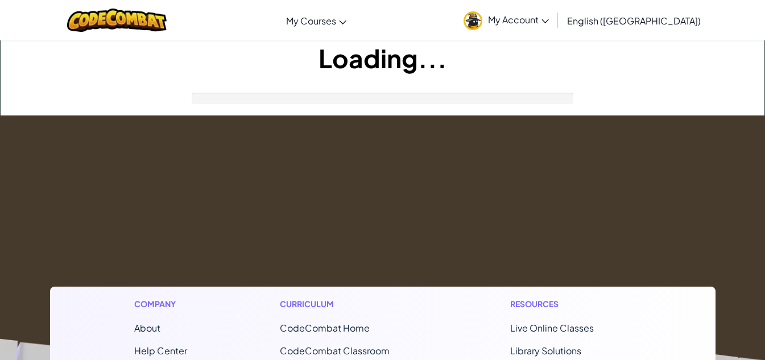  Describe the element at coordinates (325, 328) in the screenshot. I see `span: CodeCombat Home` at that location.